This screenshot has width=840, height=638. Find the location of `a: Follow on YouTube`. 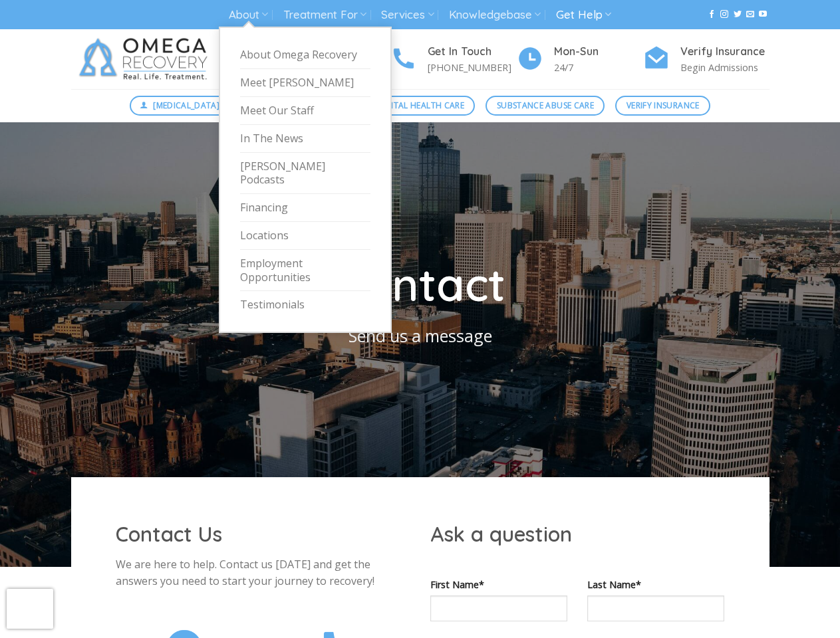

a: Follow on YouTube is located at coordinates (763, 14).